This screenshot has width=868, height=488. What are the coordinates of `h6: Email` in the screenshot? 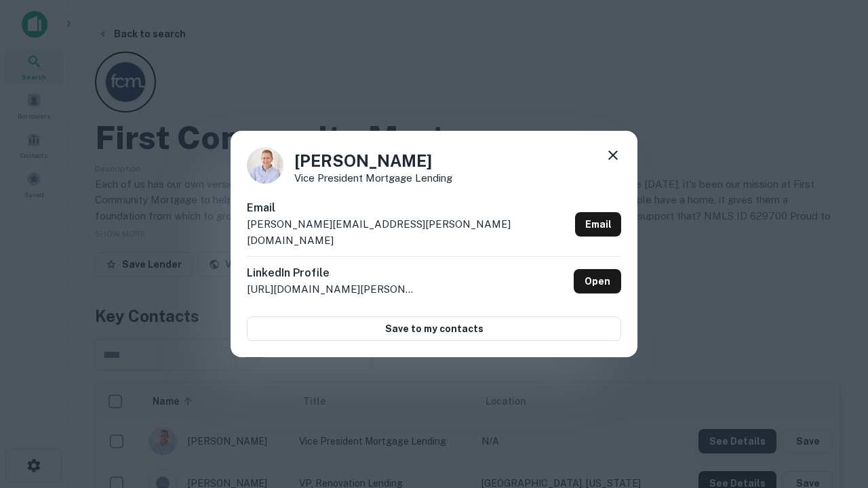 It's located at (408, 208).